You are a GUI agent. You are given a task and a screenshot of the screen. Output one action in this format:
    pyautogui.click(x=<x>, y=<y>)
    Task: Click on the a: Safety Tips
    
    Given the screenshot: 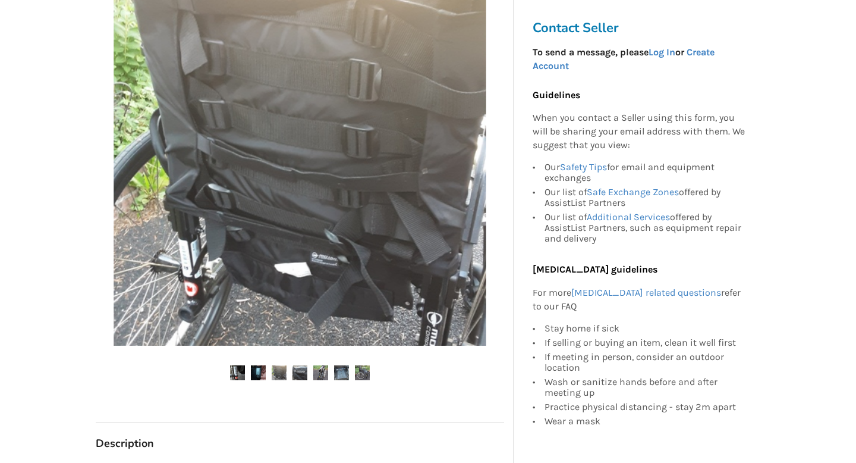 What is the action you would take?
    pyautogui.click(x=583, y=167)
    